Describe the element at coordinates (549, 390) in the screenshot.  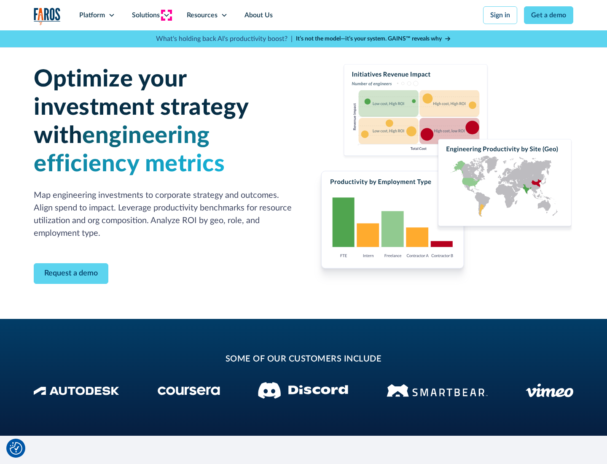
I see `img: Vimeo logo` at that location.